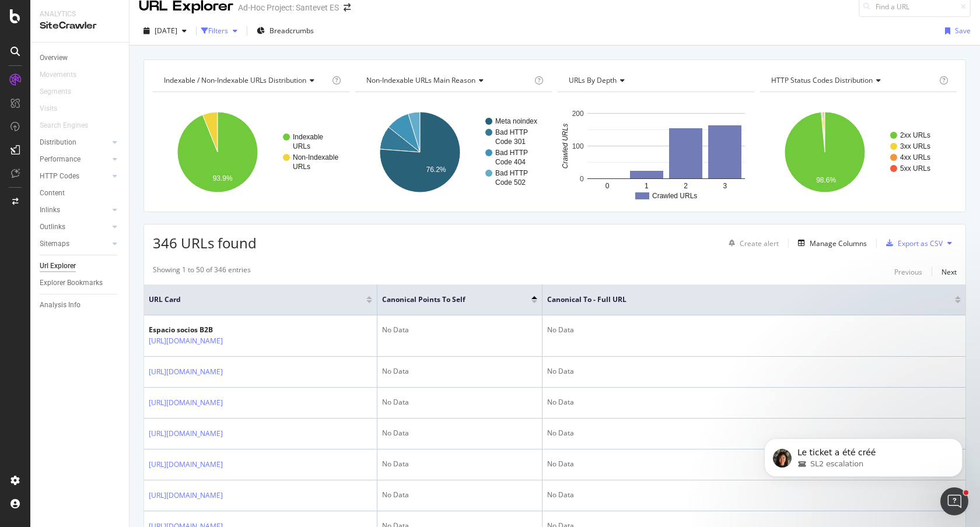 The image size is (980, 527). Describe the element at coordinates (222, 31) in the screenshot. I see `button: Filters` at that location.